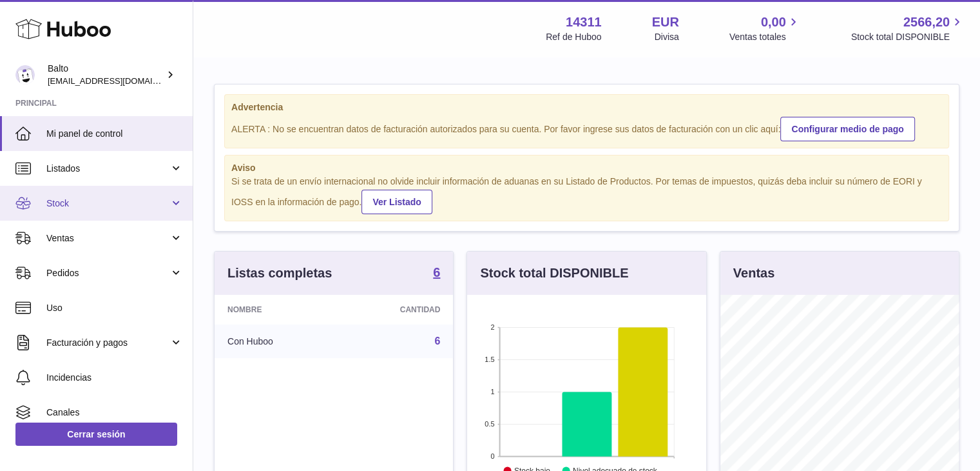 Image resolution: width=980 pixels, height=471 pixels. Describe the element at coordinates (108, 238) in the screenshot. I see `span: Ventas` at that location.